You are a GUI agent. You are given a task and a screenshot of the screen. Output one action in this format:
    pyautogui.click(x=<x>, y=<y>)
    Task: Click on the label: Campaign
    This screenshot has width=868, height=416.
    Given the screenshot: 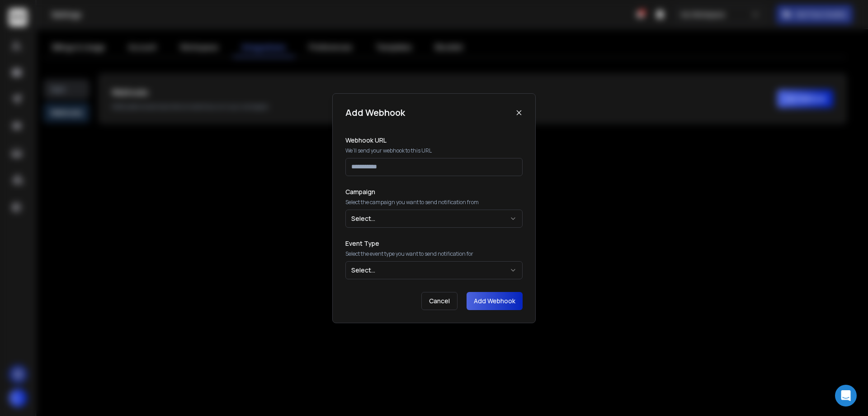 What is the action you would take?
    pyautogui.click(x=434, y=192)
    